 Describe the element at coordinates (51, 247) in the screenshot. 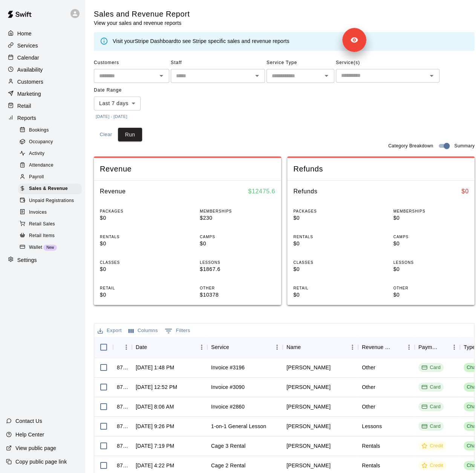

I see `a: WalletNew` at that location.